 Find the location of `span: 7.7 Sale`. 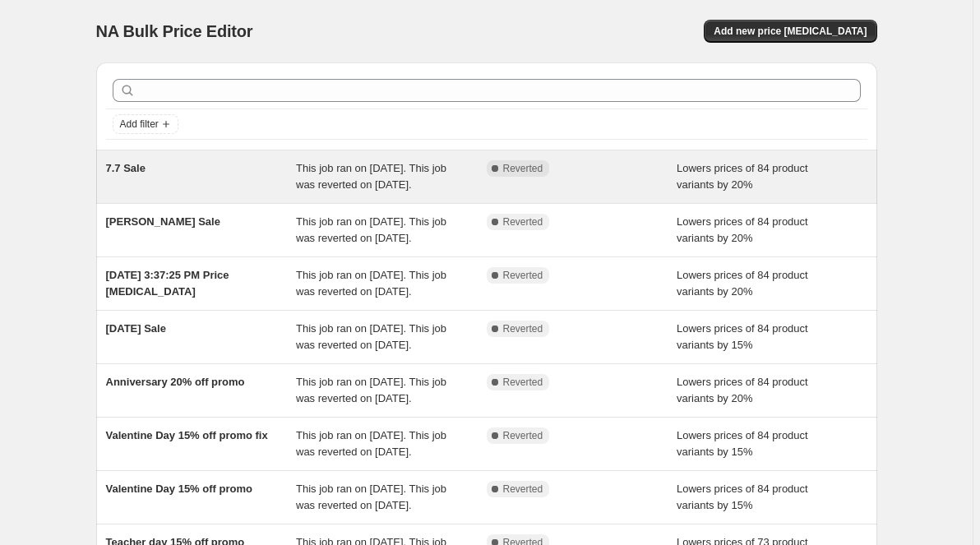

span: 7.7 Sale is located at coordinates (126, 167).